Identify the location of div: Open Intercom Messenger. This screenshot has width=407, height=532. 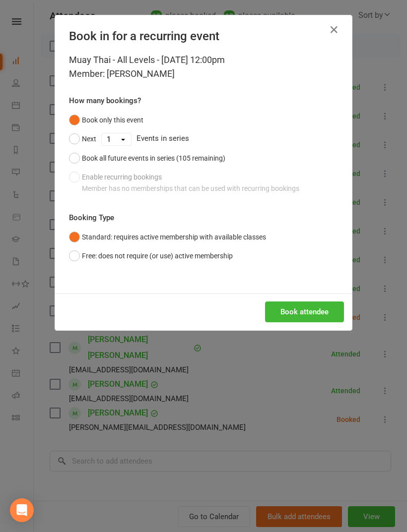
(22, 510).